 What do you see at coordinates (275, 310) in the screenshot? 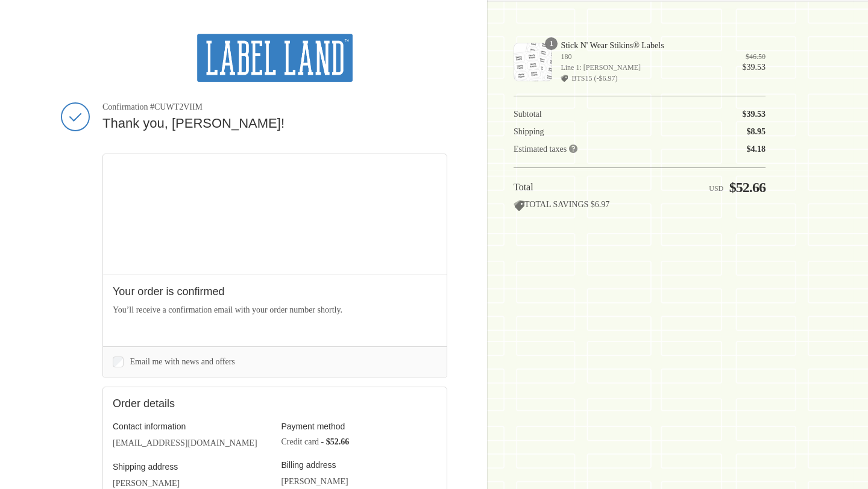
I see `p: You’ll receive a confirmation email with your order number shortly.` at bounding box center [275, 310].